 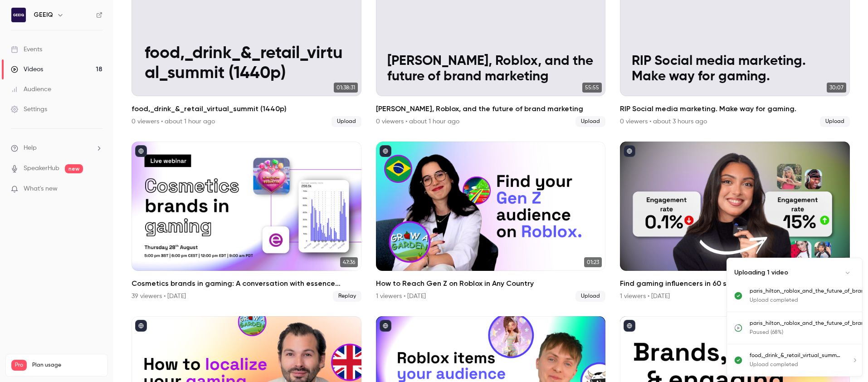 I want to click on span: Pro, so click(x=19, y=365).